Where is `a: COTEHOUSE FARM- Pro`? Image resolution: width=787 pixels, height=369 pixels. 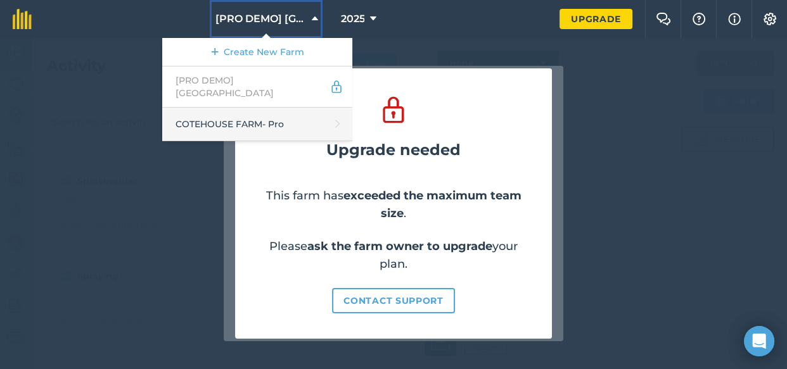 a: COTEHOUSE FARM- Pro is located at coordinates (257, 124).